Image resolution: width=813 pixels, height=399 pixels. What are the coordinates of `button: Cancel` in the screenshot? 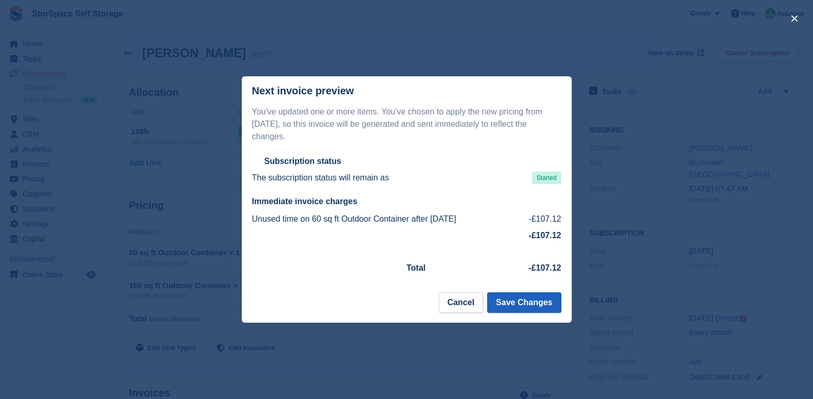 It's located at (461, 303).